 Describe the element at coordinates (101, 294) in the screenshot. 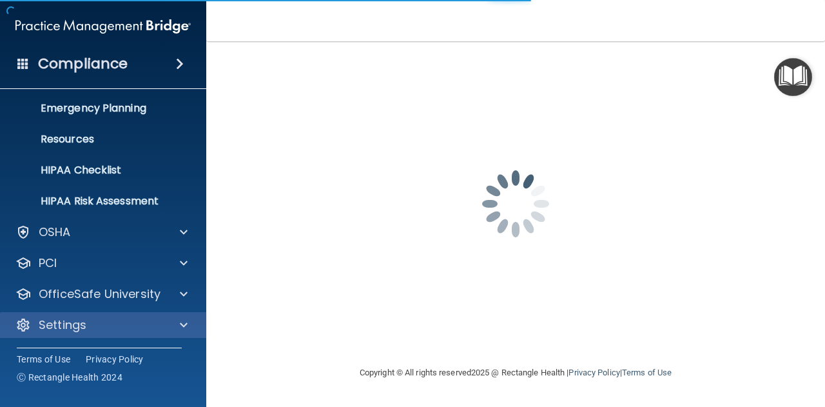

I see `a: OfficeSafe University` at that location.